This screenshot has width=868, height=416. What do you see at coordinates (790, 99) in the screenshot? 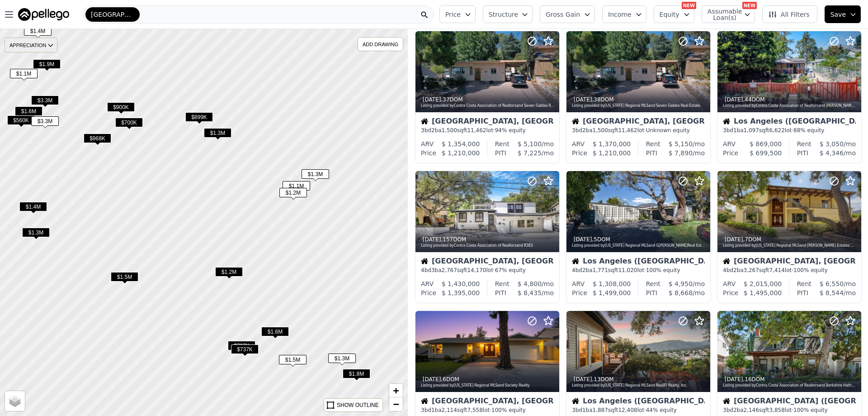
I see `div: , 44 DOM` at bounding box center [790, 99].